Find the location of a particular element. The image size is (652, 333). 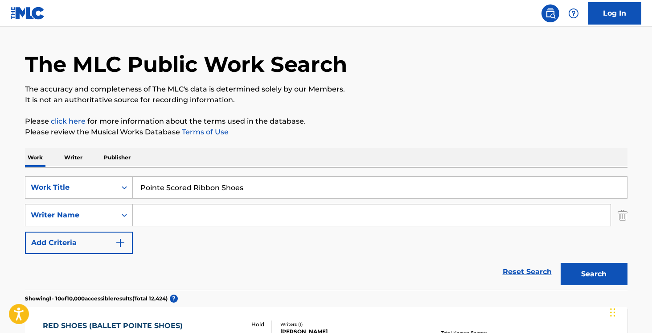

a: Public Search is located at coordinates (551, 13).